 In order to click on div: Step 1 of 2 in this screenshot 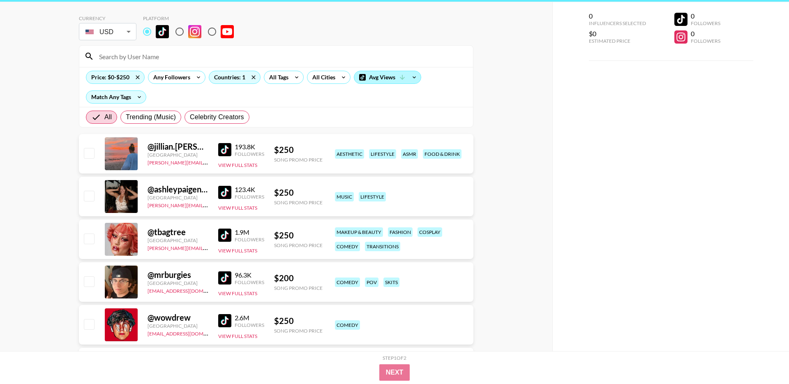, I will do `click(395, 358)`.